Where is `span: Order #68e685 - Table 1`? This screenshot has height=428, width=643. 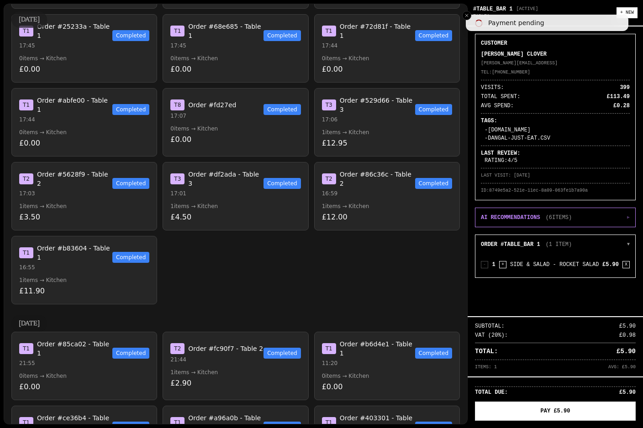
span: Order #68e685 - Table 1 is located at coordinates (225, 31).